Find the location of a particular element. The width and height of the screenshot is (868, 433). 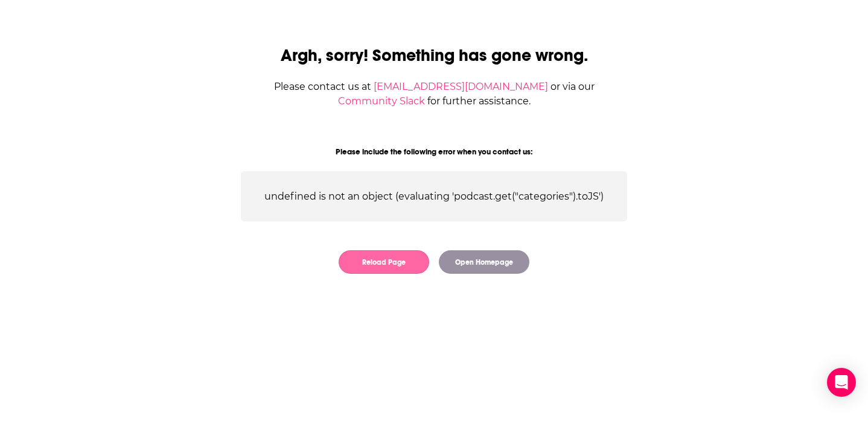

div: undefined is not an object (evaluating 'podcast.get("categories").toJS') is located at coordinates (434, 196).